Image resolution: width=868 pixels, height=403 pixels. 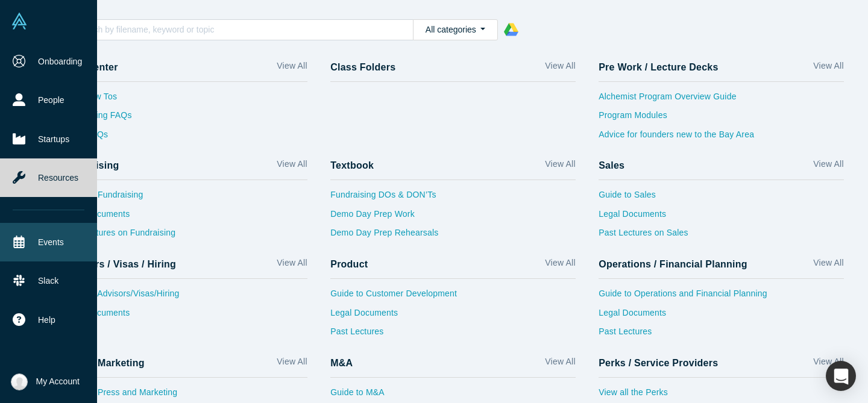 What do you see at coordinates (19, 382) in the screenshot?
I see `img: Mike Ogawa's Account` at bounding box center [19, 382].